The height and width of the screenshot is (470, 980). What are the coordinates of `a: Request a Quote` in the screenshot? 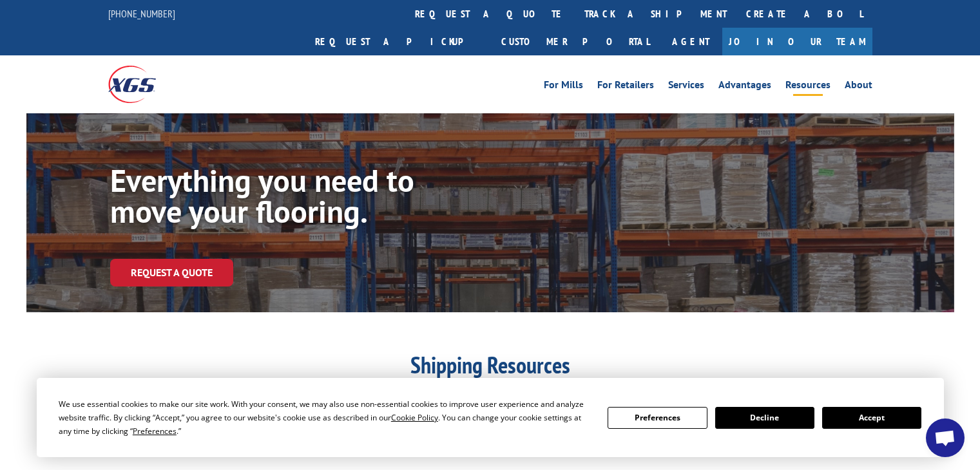 It's located at (171, 273).